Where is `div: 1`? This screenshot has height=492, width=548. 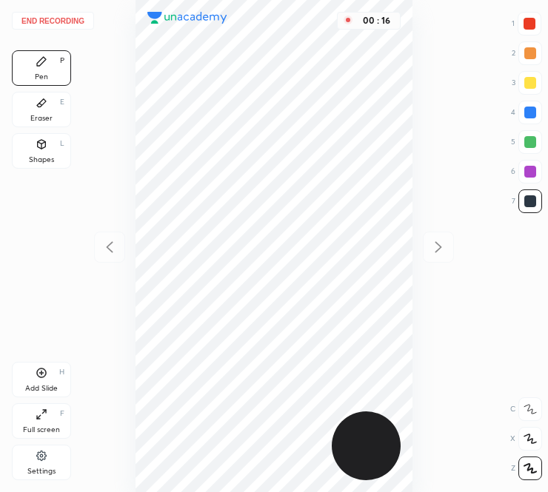 div: 1 is located at coordinates (527, 24).